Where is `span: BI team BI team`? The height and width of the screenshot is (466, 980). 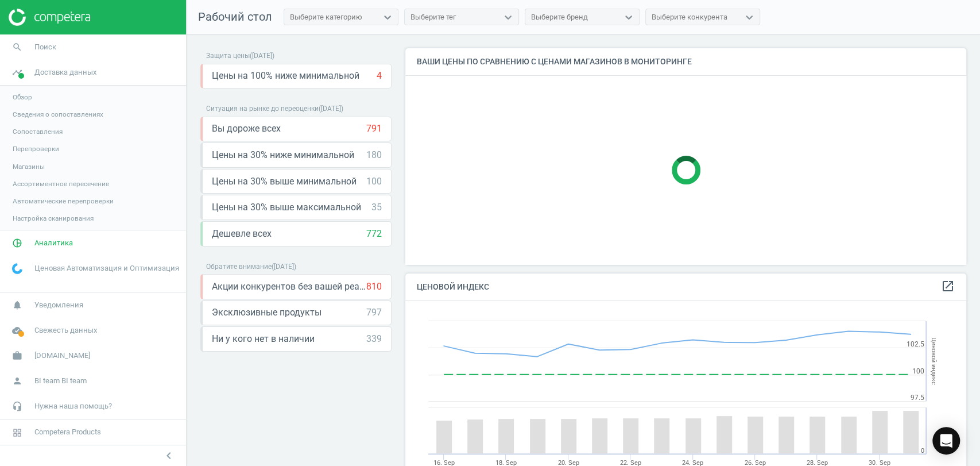 span: BI team BI team is located at coordinates (60, 381).